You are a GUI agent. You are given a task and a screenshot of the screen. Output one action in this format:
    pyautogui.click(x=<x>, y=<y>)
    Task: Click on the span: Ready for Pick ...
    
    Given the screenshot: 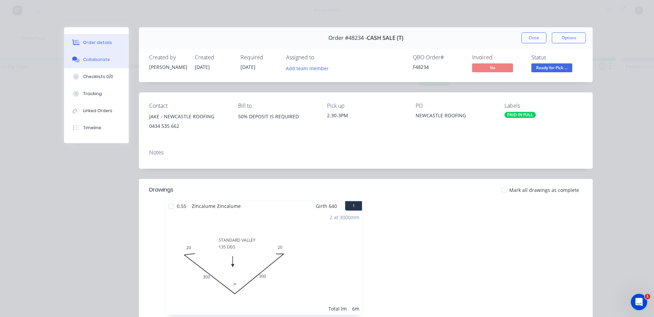 What is the action you would take?
    pyautogui.click(x=552, y=67)
    